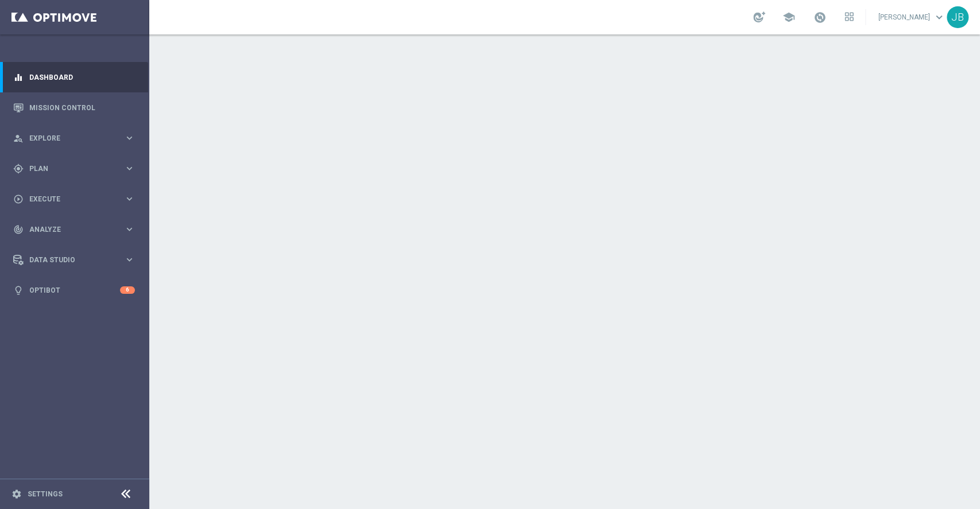 This screenshot has height=509, width=980. Describe the element at coordinates (74, 200) in the screenshot. I see `div: play_circle_outline Execute keyboard_arrow_right` at that location.